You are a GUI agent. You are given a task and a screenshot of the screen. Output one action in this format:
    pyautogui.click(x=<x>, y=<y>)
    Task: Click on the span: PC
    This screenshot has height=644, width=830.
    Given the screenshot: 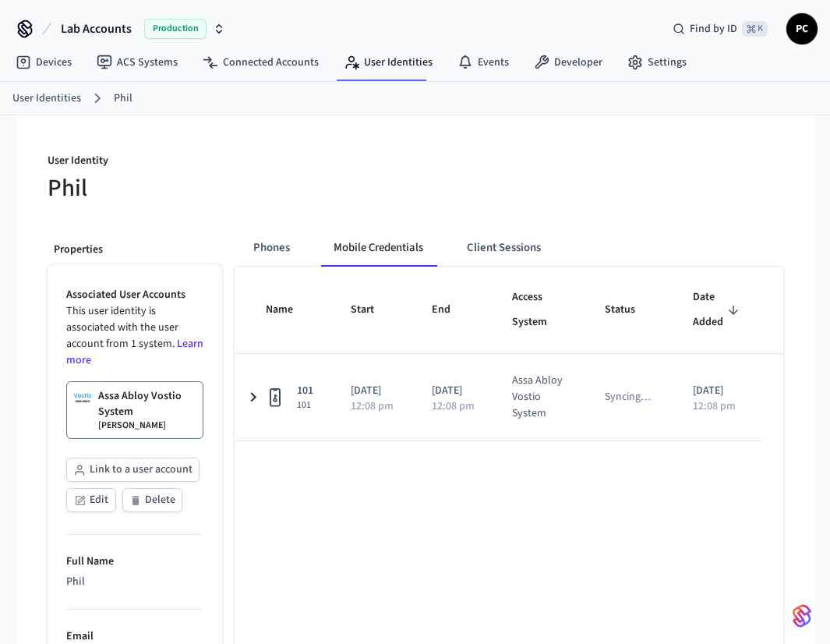 What is the action you would take?
    pyautogui.click(x=803, y=29)
    